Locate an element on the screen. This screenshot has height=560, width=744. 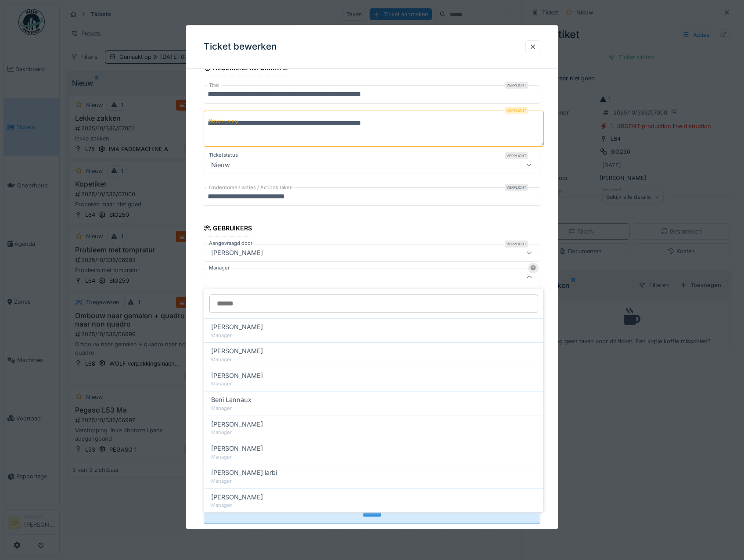
label: Ondernomen acties / Actions taken is located at coordinates (251, 188).